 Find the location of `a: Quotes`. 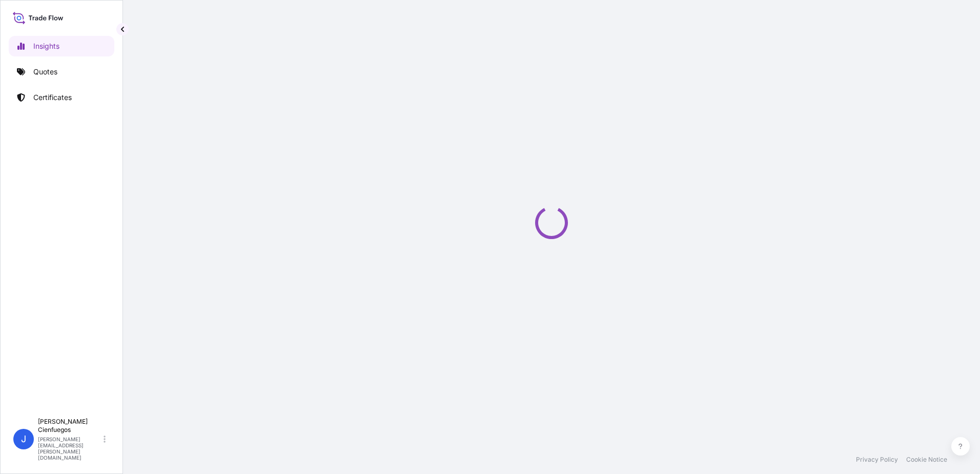

a: Quotes is located at coordinates (62, 72).